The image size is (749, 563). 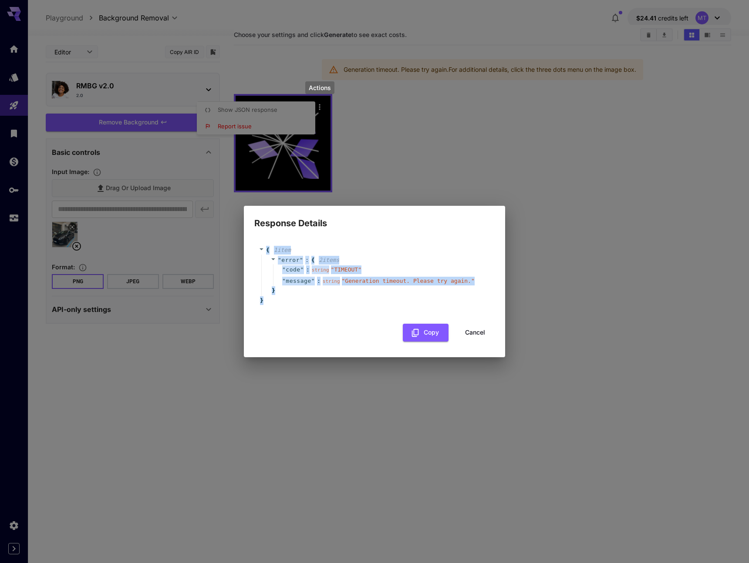 What do you see at coordinates (346, 269) in the screenshot?
I see `span: " TIMEOUT "` at bounding box center [346, 269].